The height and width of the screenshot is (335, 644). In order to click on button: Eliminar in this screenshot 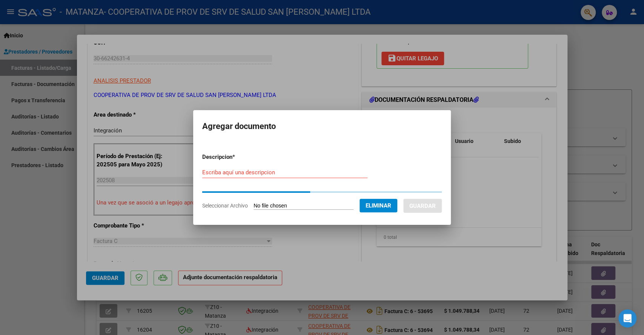, I will do `click(379, 206)`.